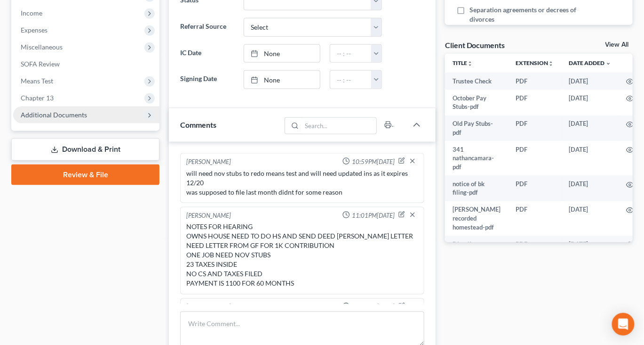 Image resolution: width=644 pixels, height=345 pixels. Describe the element at coordinates (302, 182) in the screenshot. I see `div: will need nov stubs to redo means test and will need updated ins as it expires 12/20 was supposed...` at that location.